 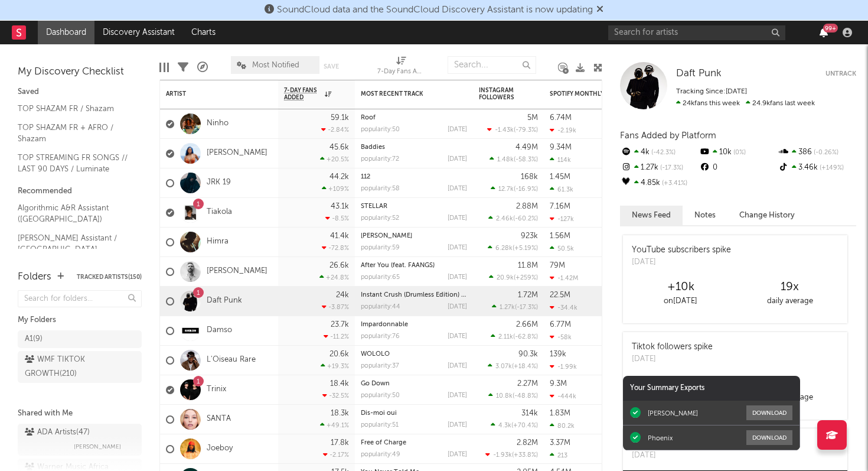 I want to click on div: +20.5 %, so click(x=334, y=159).